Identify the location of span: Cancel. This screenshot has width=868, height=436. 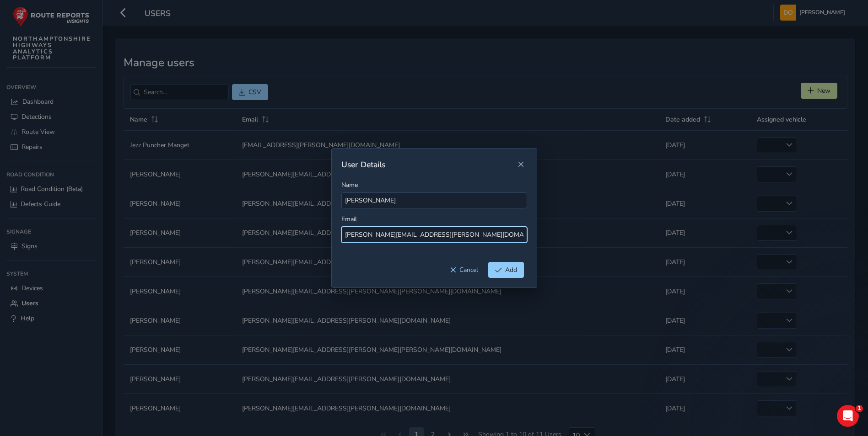
(468, 270).